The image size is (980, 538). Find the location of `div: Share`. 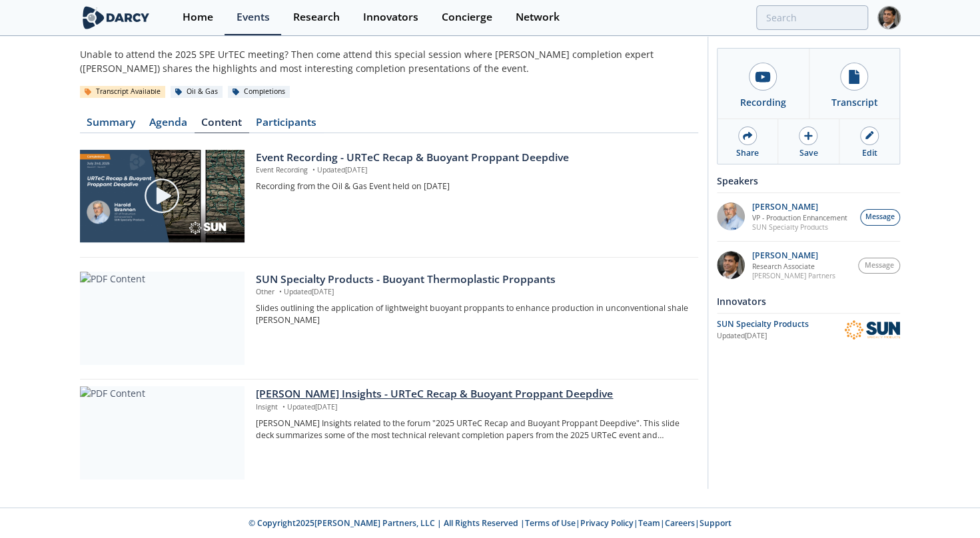

div: Share is located at coordinates (747, 153).